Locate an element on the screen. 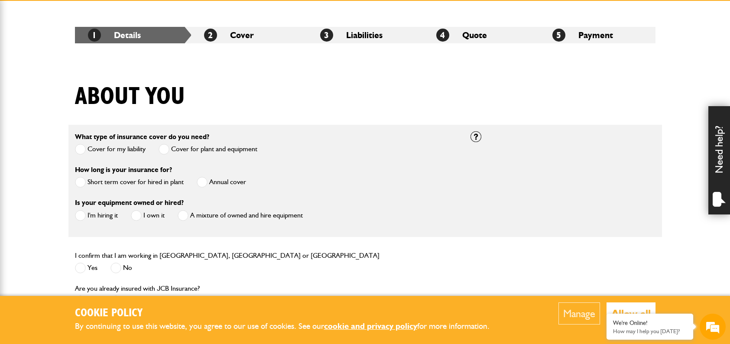 This screenshot has height=344, width=730. li: Details is located at coordinates (133, 35).